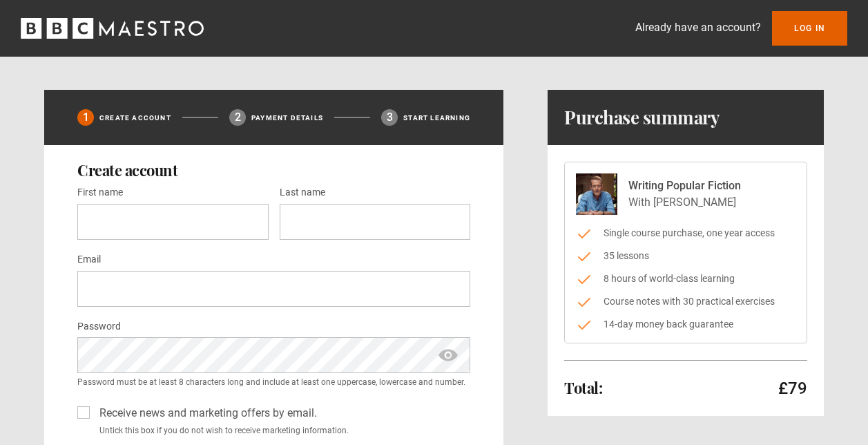 The image size is (868, 445). I want to click on label: Email, so click(89, 259).